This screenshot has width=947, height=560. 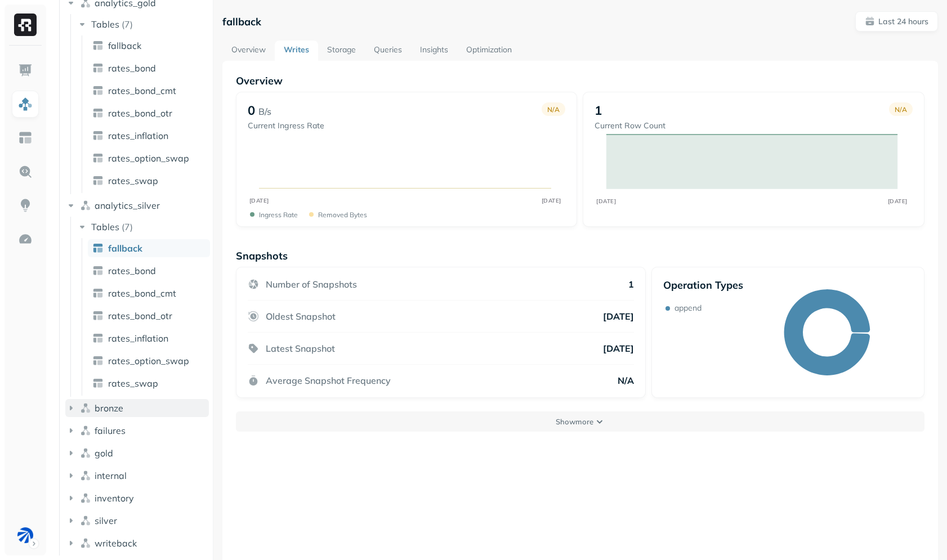 I want to click on span: analytics_silver, so click(x=127, y=205).